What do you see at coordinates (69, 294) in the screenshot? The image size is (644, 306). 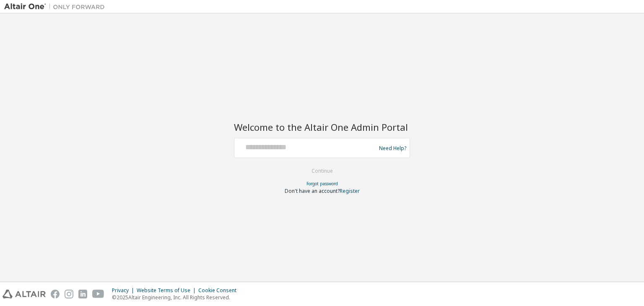 I see `img: instagram.svg` at bounding box center [69, 294].